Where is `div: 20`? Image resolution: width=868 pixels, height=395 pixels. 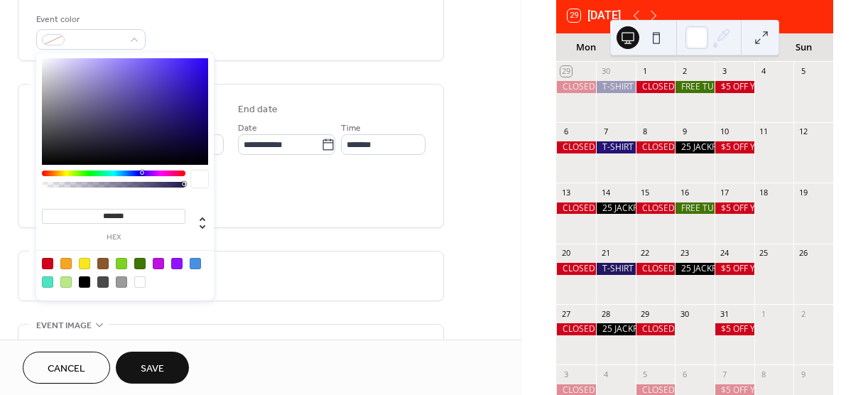 div: 20 is located at coordinates (565, 253).